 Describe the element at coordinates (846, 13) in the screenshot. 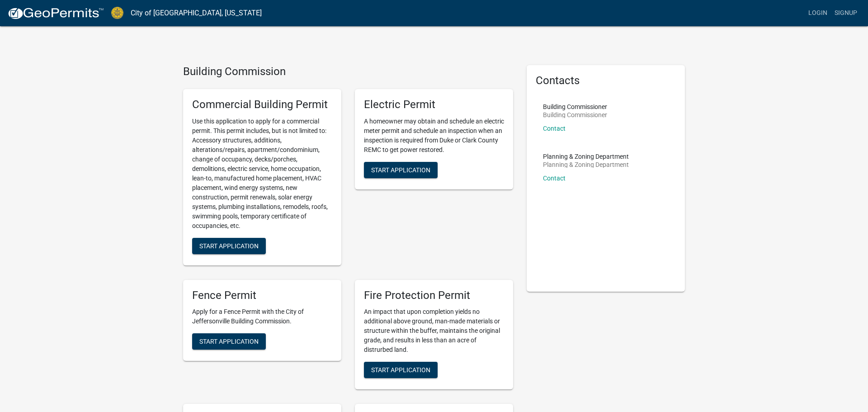

I see `a: Signup` at that location.